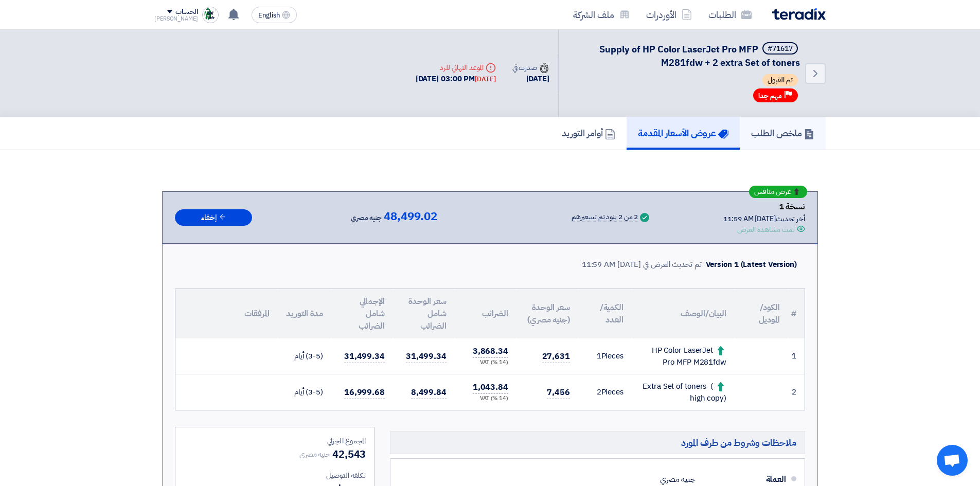 The width and height of the screenshot is (980, 486). I want to click on h5: ملاحظات وشروط من طرف المورد, so click(597, 442).